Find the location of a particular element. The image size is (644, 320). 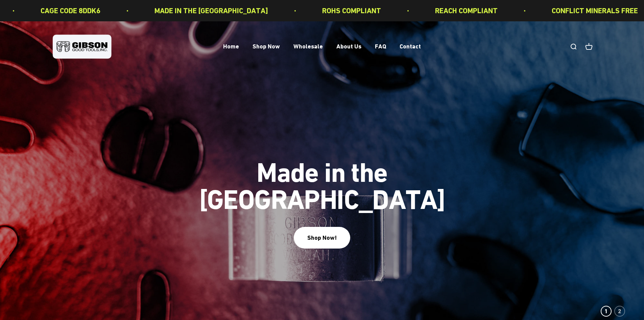

a: FAQ is located at coordinates (380, 46).